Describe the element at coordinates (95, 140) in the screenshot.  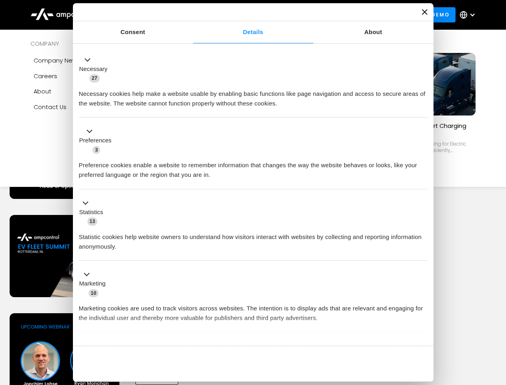
I see `label: Preferences` at that location.